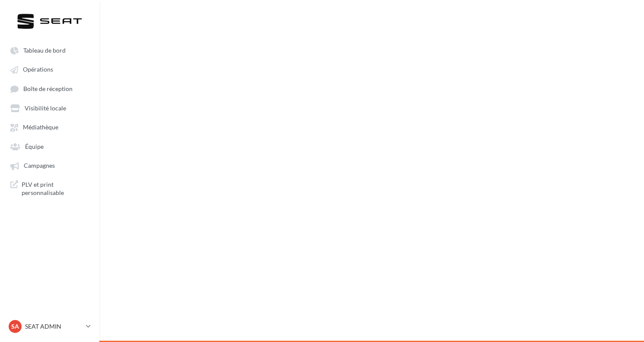  I want to click on span: PLV et print personnalisable, so click(55, 189).